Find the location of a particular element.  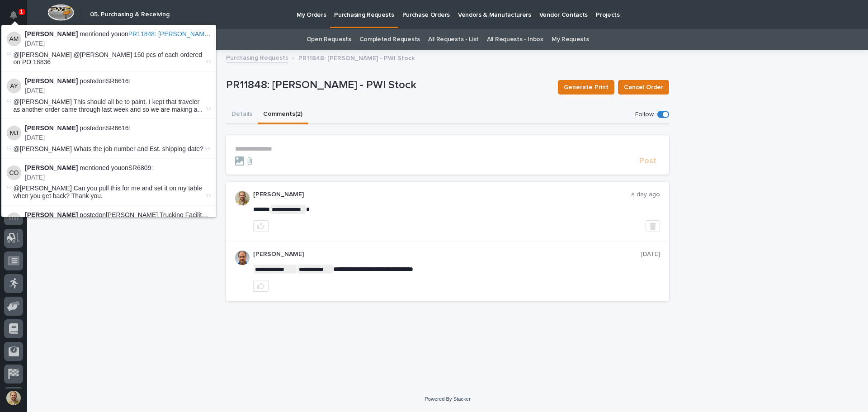

p: mentioned you on : is located at coordinates (118, 34).